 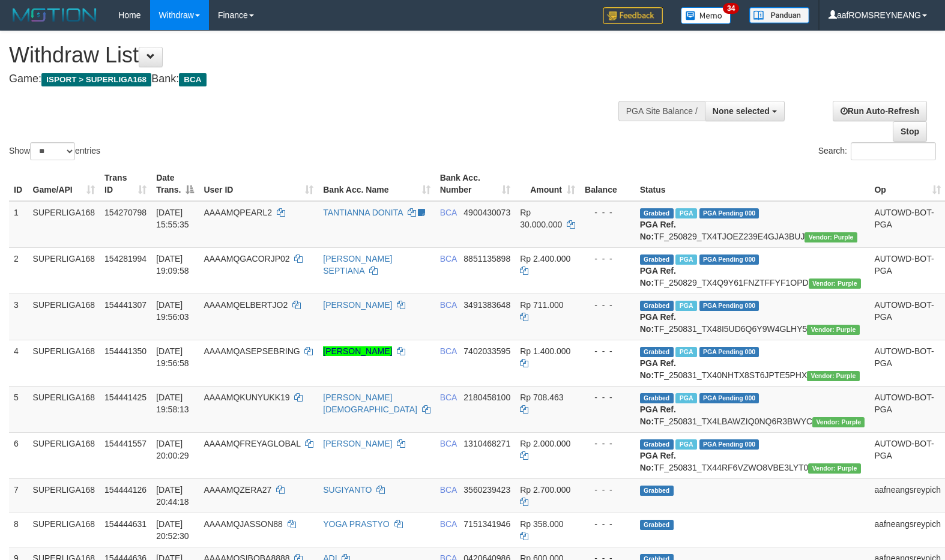 I want to click on h1: Withdraw List, so click(x=313, y=55).